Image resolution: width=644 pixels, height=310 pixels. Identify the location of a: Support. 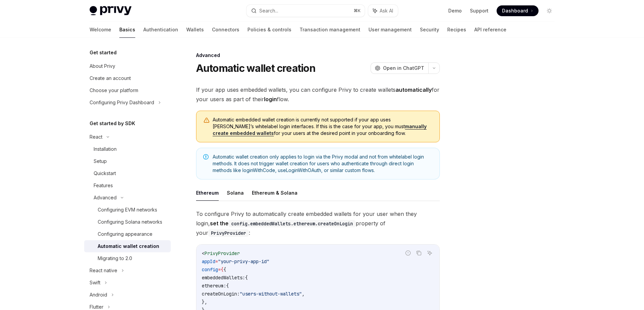
(479, 11).